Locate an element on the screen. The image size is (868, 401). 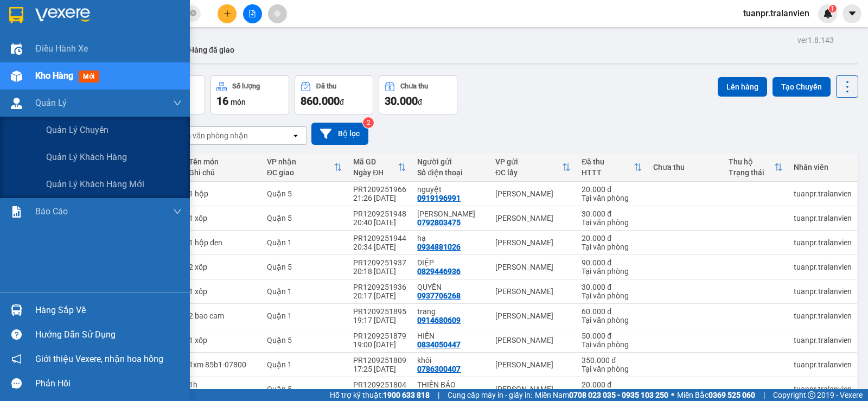
span: notification is located at coordinates (17, 359).